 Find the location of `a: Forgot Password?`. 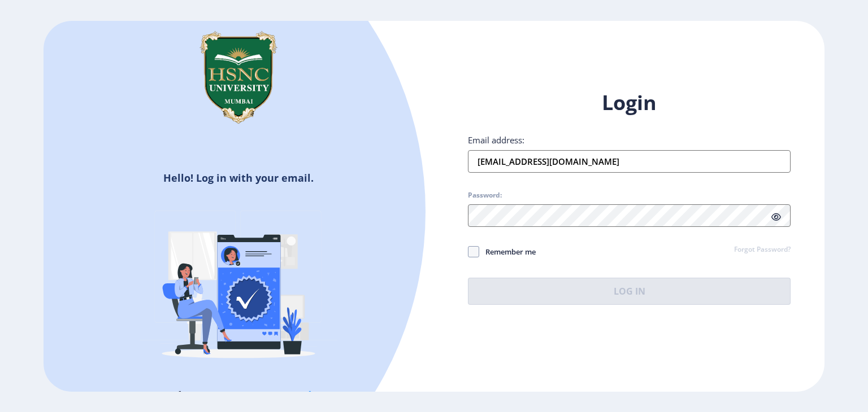

a: Forgot Password? is located at coordinates (762, 250).